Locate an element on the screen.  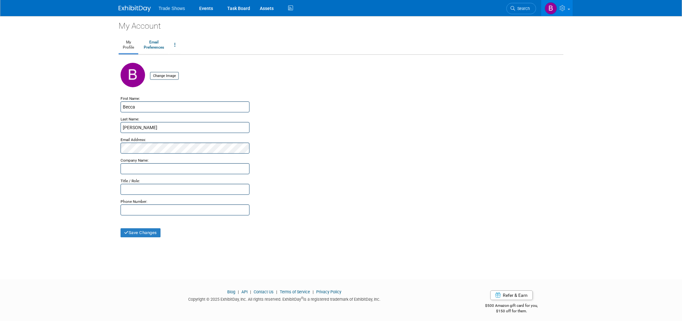
small: Email Address: is located at coordinates (133, 140).